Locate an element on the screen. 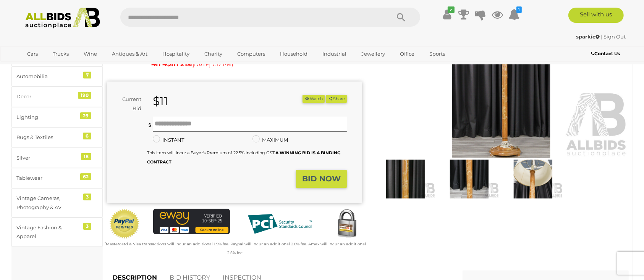 This screenshot has width=644, height=280. a: Trucks is located at coordinates (61, 54).